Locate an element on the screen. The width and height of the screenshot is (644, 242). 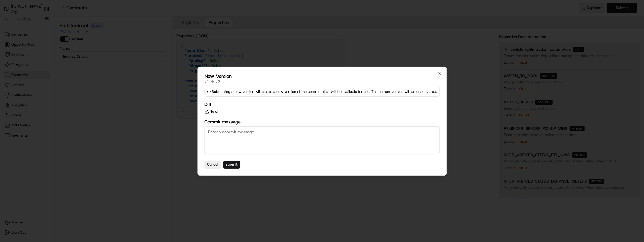
button: Cancel is located at coordinates (213, 165).